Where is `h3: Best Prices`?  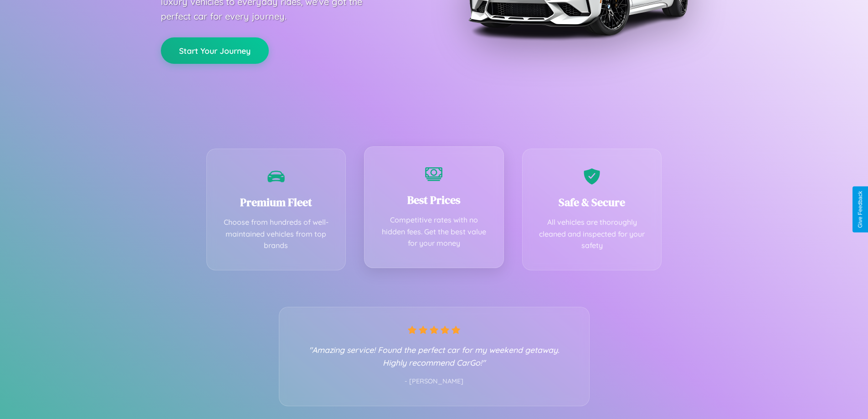 h3: Best Prices is located at coordinates (434, 199).